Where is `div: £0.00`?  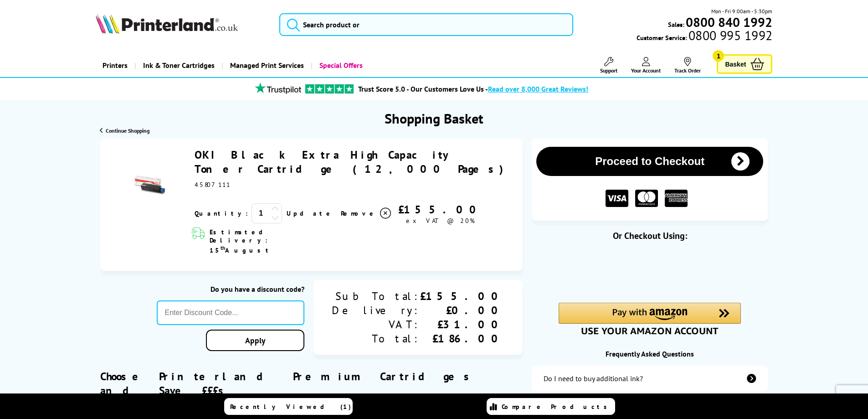 div: £0.00 is located at coordinates (462, 310).